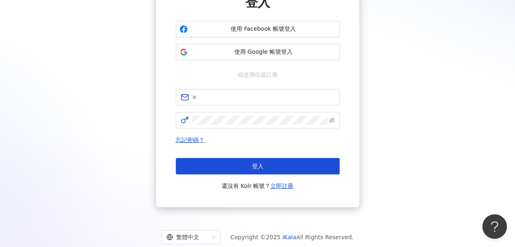  What do you see at coordinates (289, 237) in the screenshot?
I see `a: iKala` at bounding box center [289, 237].